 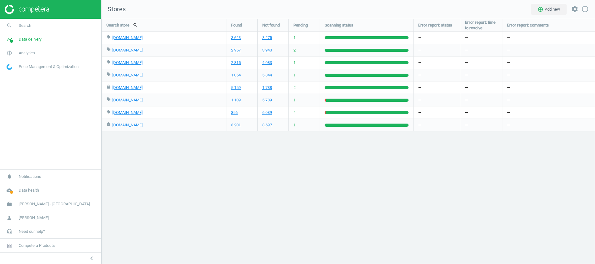 What do you see at coordinates (236, 63) in the screenshot?
I see `a: 2 815` at bounding box center [236, 63].